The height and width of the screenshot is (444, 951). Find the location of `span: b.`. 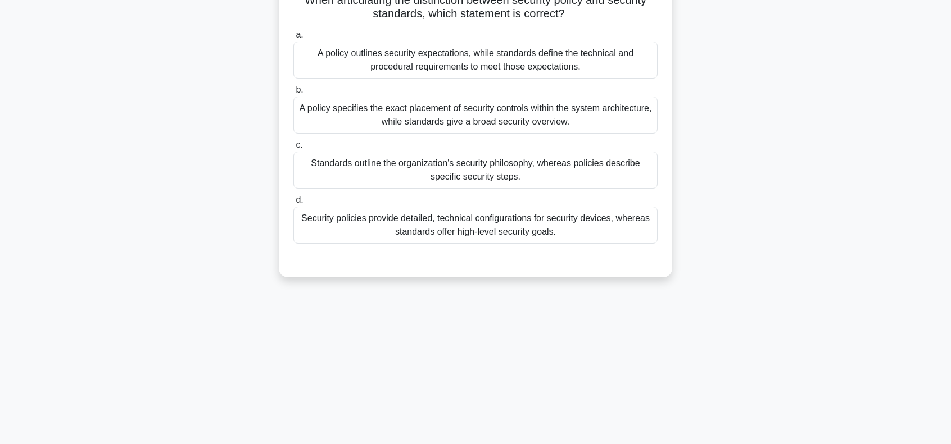

span: b. is located at coordinates (299, 89).